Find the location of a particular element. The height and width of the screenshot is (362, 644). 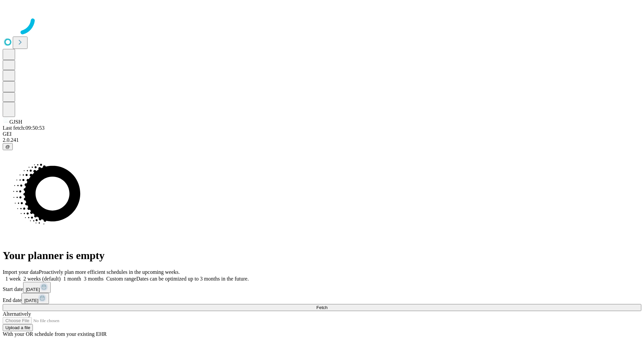

span: Proactively plan more efficient schedules in the upcoming weeks. is located at coordinates (110, 272).